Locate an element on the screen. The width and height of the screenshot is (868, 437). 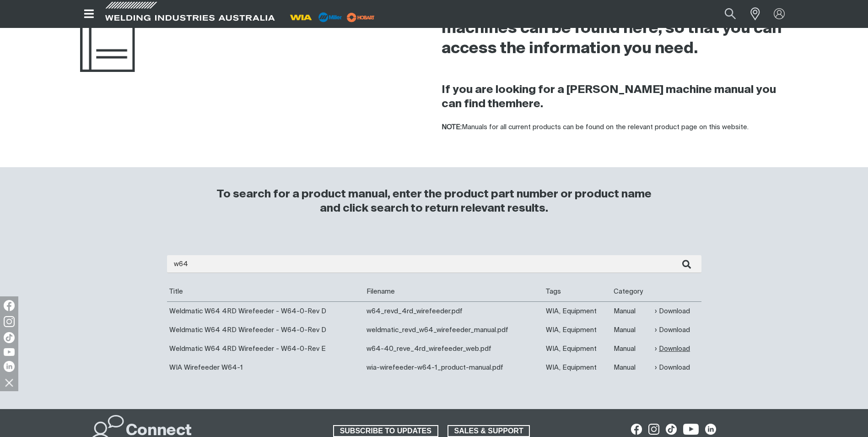
img: Facebook is located at coordinates (9, 305).